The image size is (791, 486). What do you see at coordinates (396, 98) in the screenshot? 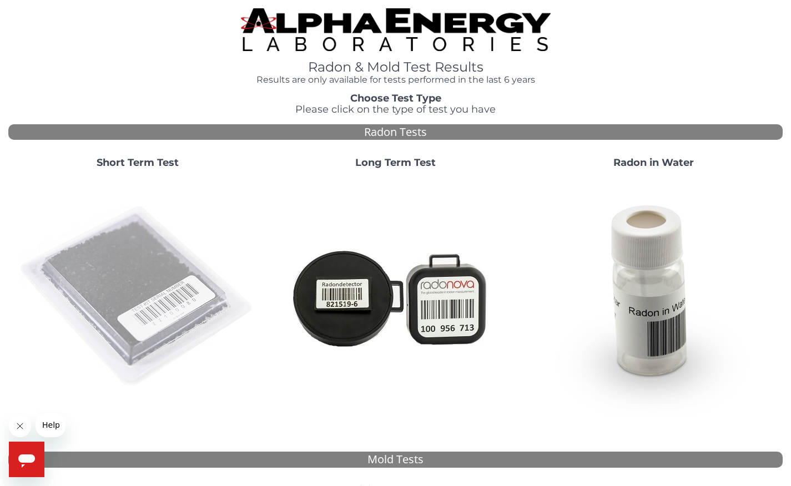
I see `strong: Choose Test Type` at bounding box center [396, 98].